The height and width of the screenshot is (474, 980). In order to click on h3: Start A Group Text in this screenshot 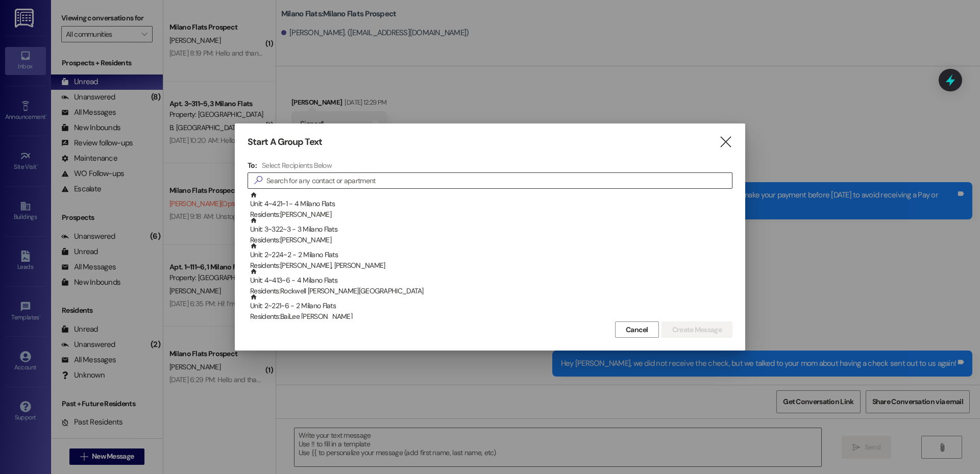, I will do `click(285, 142)`.